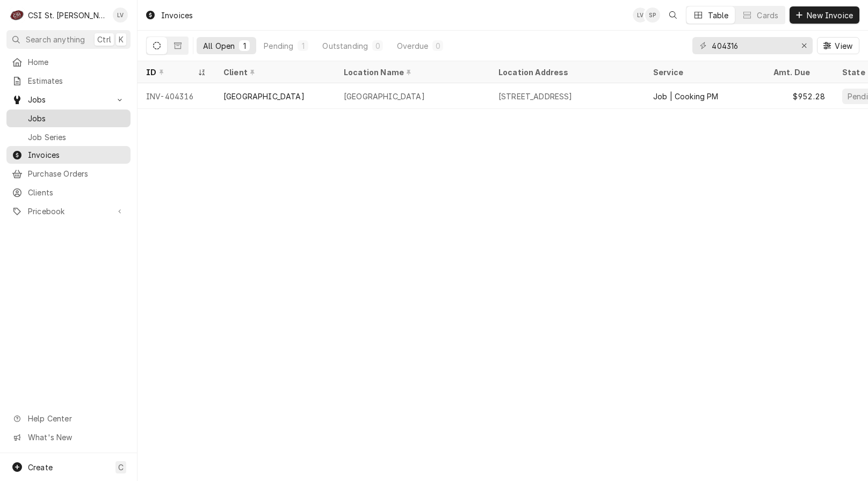  I want to click on span: What's New, so click(75, 437).